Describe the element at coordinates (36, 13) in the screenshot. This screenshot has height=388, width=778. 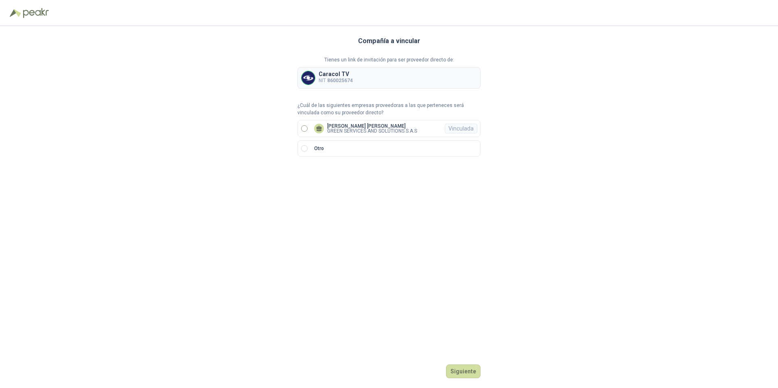
I see `img: Peakr` at that location.